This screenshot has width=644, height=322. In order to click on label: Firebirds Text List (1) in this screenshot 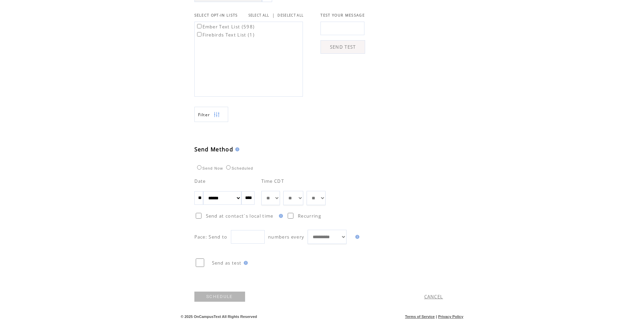, I will do `click(225, 35)`.